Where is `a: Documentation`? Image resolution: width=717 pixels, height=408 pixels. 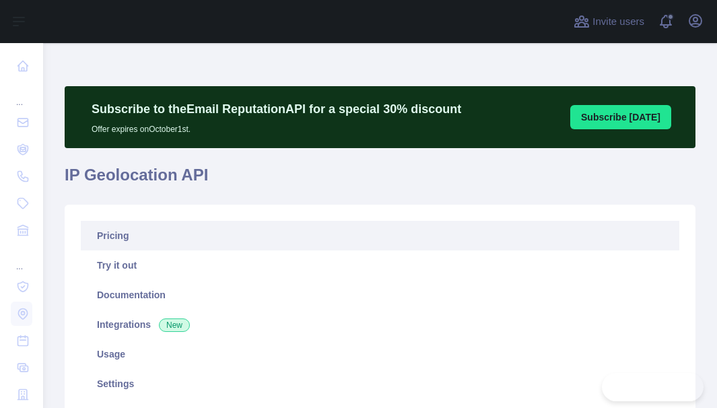
a: Documentation is located at coordinates (380, 295).